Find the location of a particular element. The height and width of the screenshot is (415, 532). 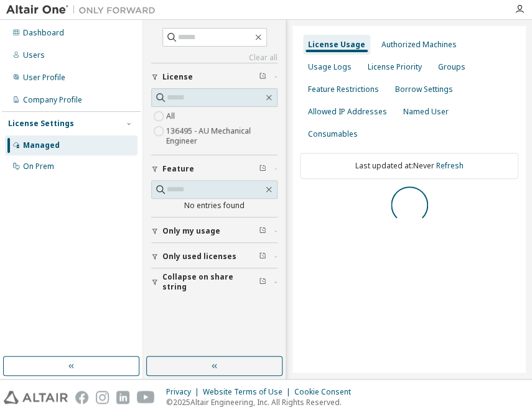

div: Company Profile is located at coordinates (52, 100).